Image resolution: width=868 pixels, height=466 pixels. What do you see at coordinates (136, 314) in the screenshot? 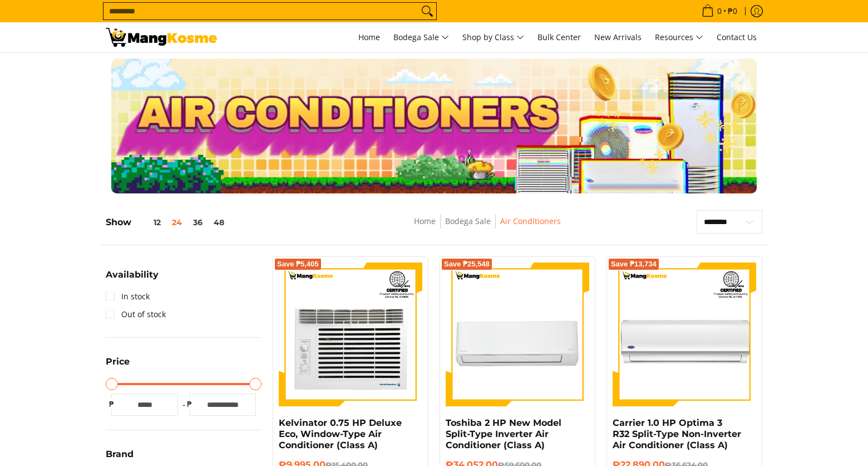
I see `a: Out of stock` at bounding box center [136, 314].